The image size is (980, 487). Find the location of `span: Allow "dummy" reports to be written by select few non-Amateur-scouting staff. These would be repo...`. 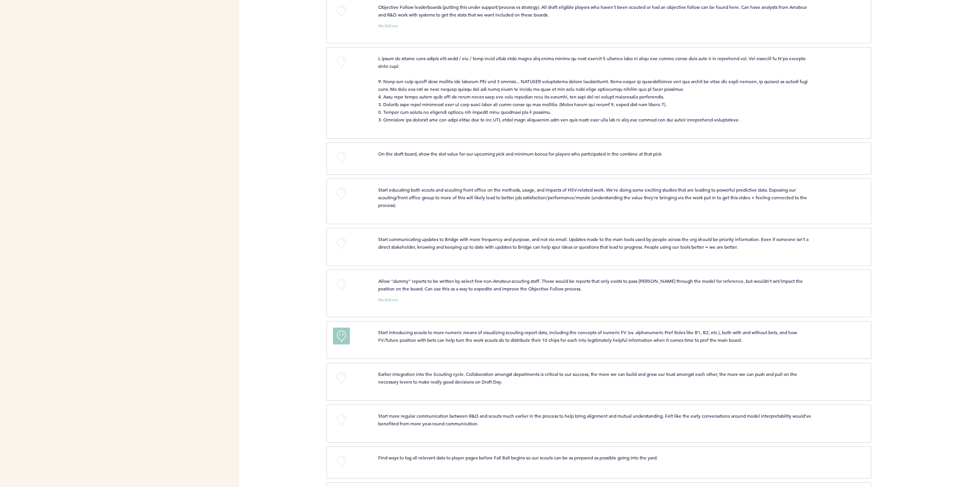

span: Allow "dummy" reports to be written by select few non-Amateur-scouting staff. These would be repo... is located at coordinates (591, 284).